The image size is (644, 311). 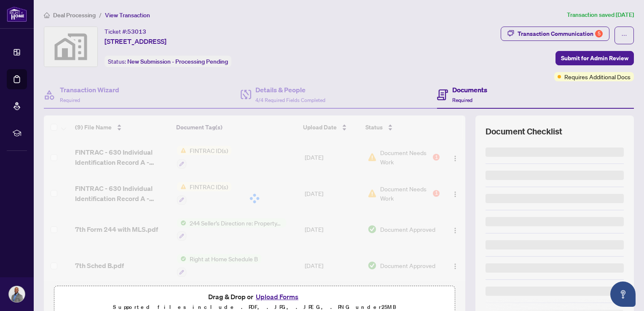 What do you see at coordinates (624, 35) in the screenshot?
I see `span: ellipsis` at bounding box center [624, 35].